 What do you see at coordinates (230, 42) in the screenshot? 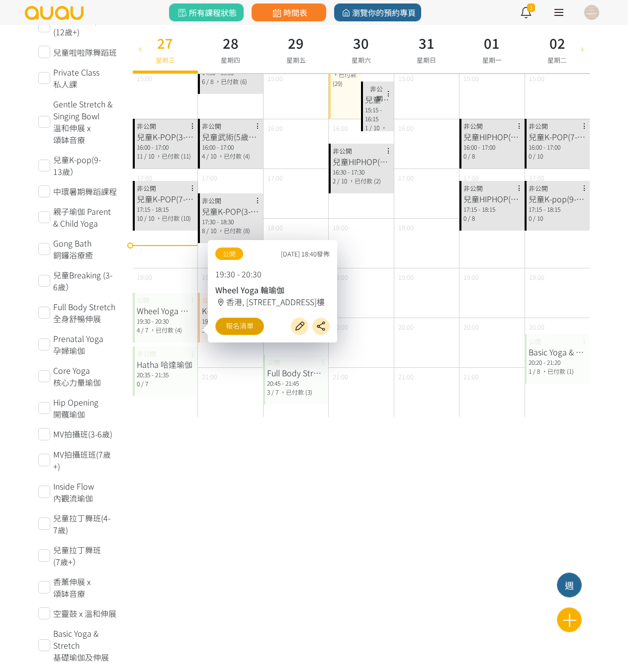
I see `h3: 28` at bounding box center [230, 42].